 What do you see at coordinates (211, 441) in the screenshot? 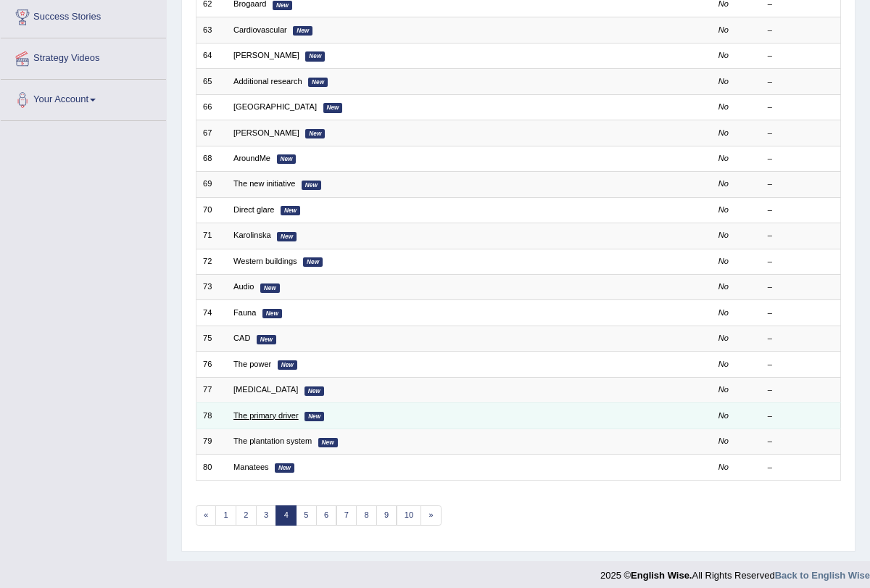
I see `td: 79` at bounding box center [211, 441].